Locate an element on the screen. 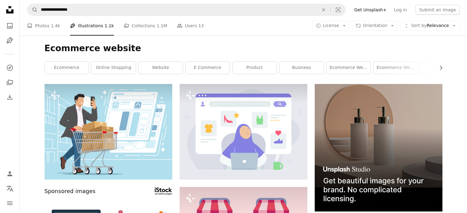  a: A man pushing a shopping cart with boxes in it is located at coordinates (108, 132).